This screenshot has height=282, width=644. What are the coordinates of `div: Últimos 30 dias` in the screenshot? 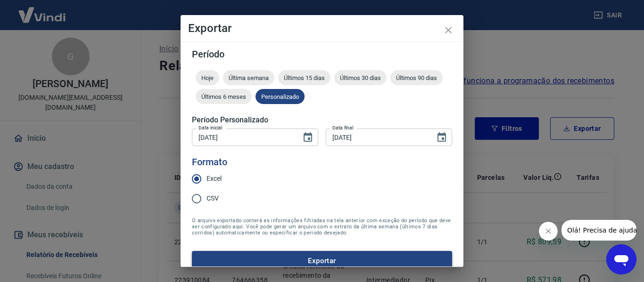 It's located at (360, 78).